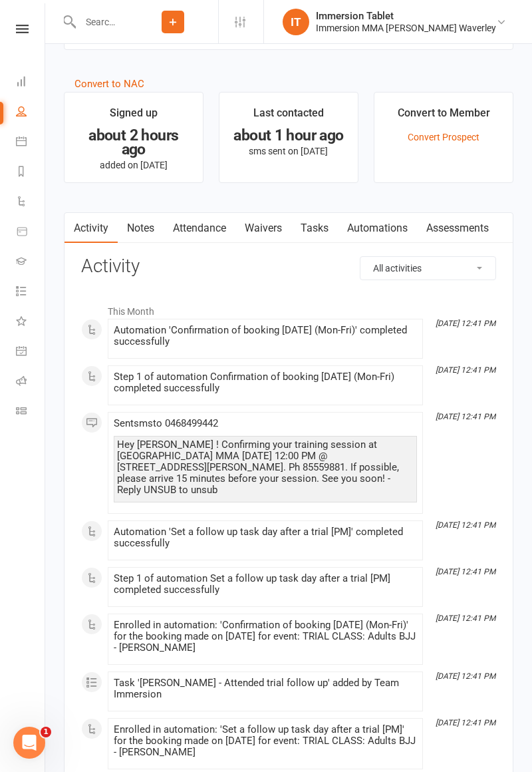 The image size is (532, 772). I want to click on a: Waivers, so click(263, 229).